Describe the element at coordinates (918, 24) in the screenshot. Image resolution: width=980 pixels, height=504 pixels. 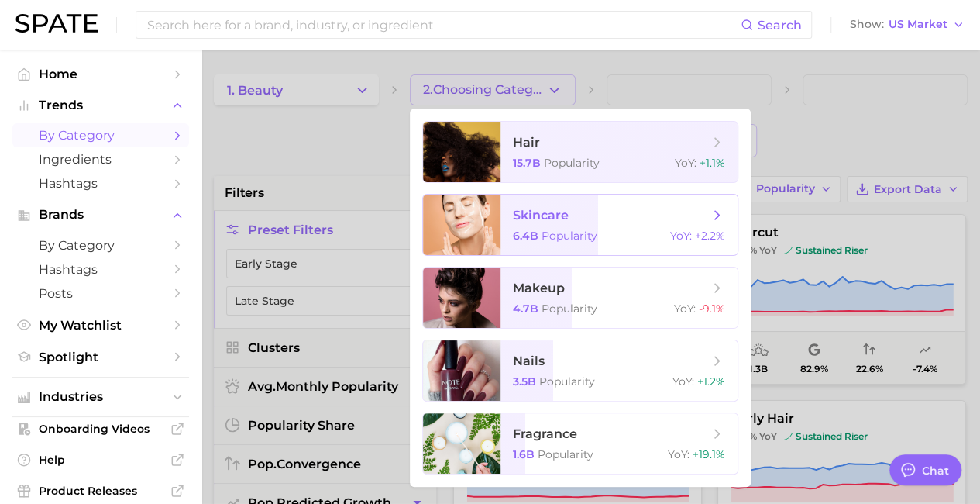
I see `span: US Market` at that location.